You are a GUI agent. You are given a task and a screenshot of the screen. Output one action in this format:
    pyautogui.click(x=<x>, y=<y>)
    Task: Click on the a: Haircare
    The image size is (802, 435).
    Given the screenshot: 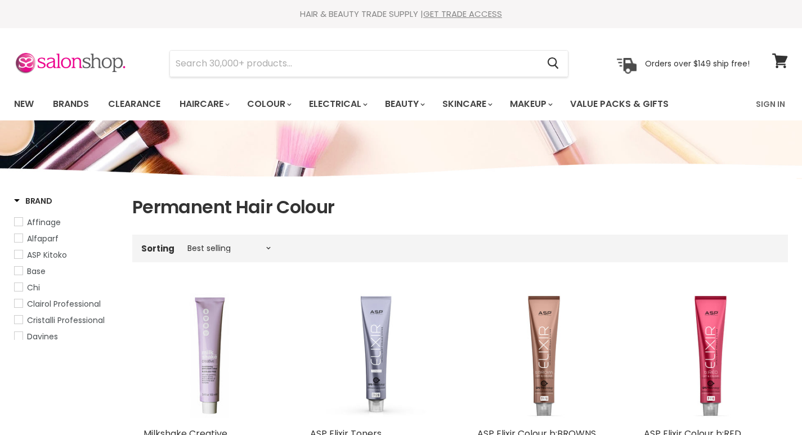 What is the action you would take?
    pyautogui.click(x=204, y=104)
    